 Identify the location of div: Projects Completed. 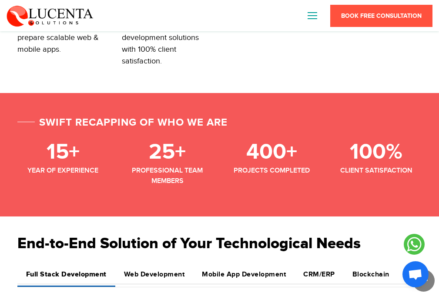
(272, 170).